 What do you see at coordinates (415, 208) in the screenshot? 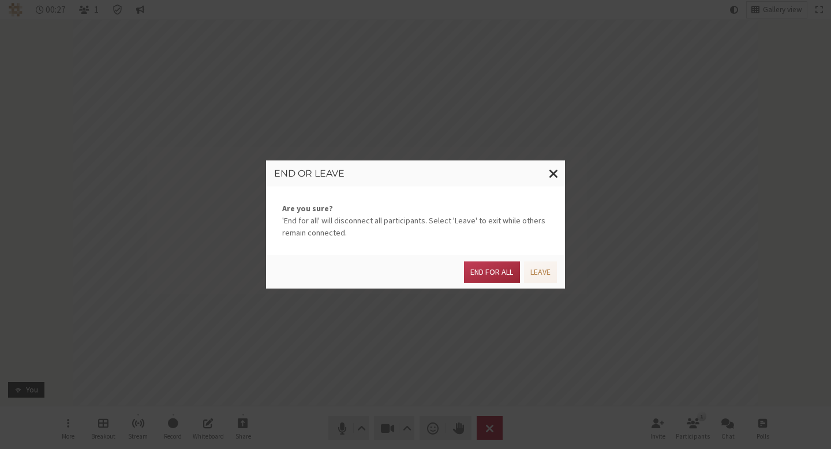
I see `strong: Are you sure?` at bounding box center [415, 208].